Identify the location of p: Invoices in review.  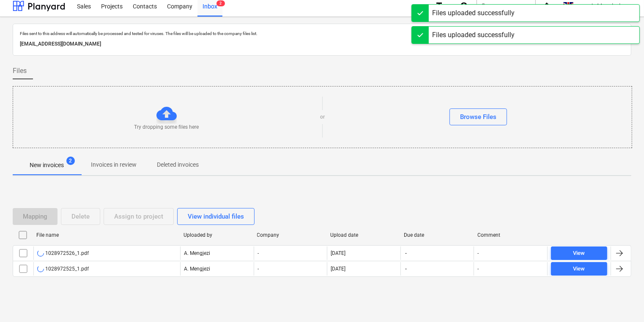
(114, 164).